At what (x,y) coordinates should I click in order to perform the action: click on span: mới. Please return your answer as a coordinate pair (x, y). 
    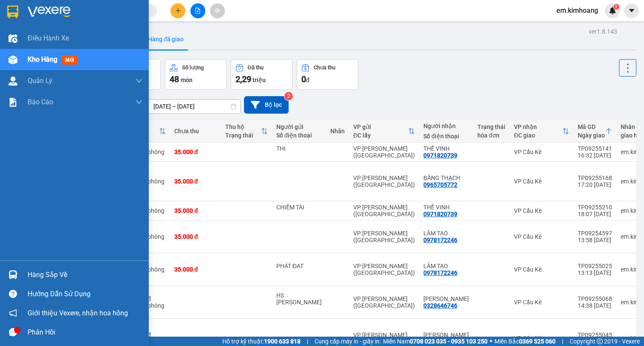
    Looking at the image, I should click on (69, 60).